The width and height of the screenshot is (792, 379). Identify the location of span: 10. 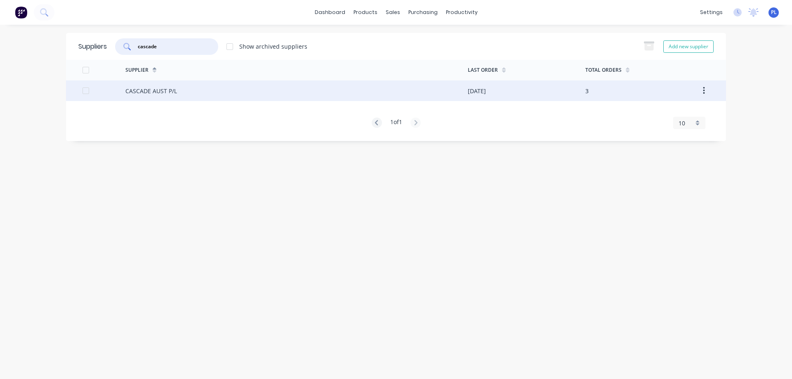
(682, 123).